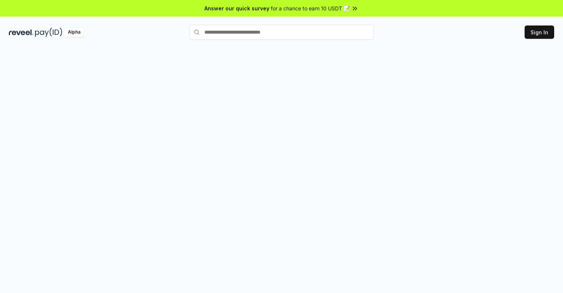 The image size is (563, 293). What do you see at coordinates (539, 32) in the screenshot?
I see `button: Sign In` at bounding box center [539, 32].